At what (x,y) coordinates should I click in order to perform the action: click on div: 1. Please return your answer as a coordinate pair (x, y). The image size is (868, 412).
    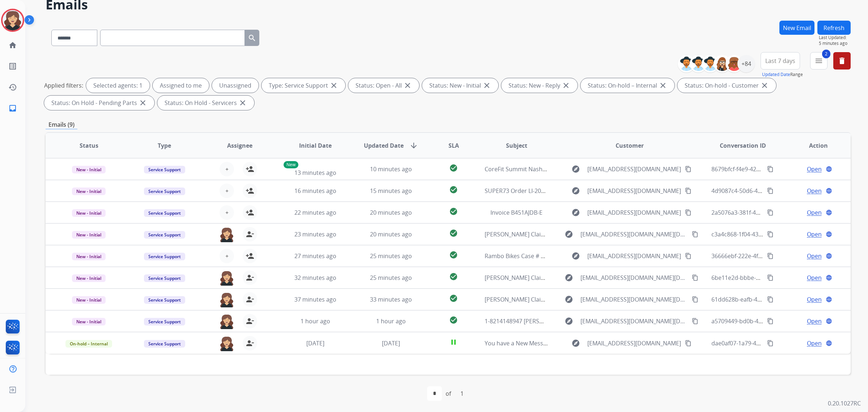
    Looking at the image, I should click on (462, 393).